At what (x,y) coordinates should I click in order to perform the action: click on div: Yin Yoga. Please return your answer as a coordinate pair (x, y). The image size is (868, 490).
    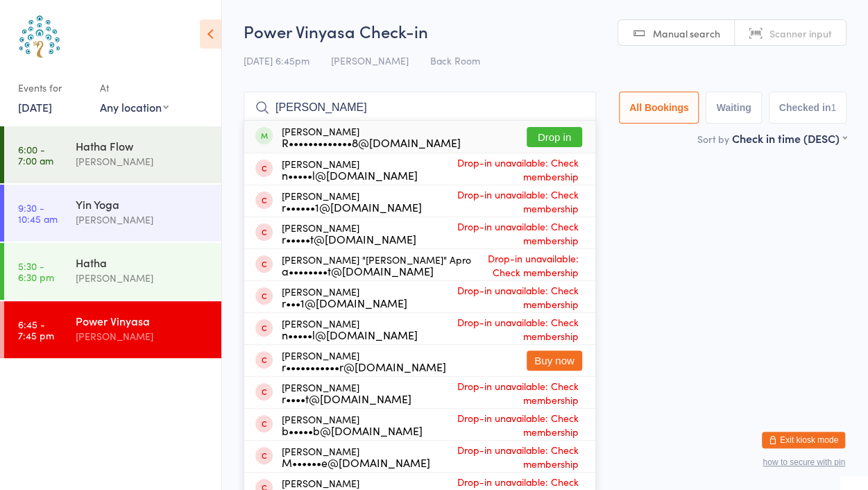
    Looking at the image, I should click on (142, 204).